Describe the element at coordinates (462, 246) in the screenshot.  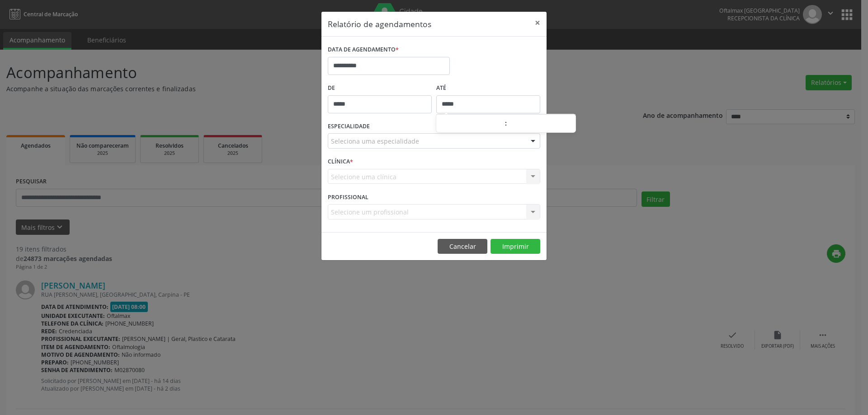
I see `button: Cancelar` at that location.